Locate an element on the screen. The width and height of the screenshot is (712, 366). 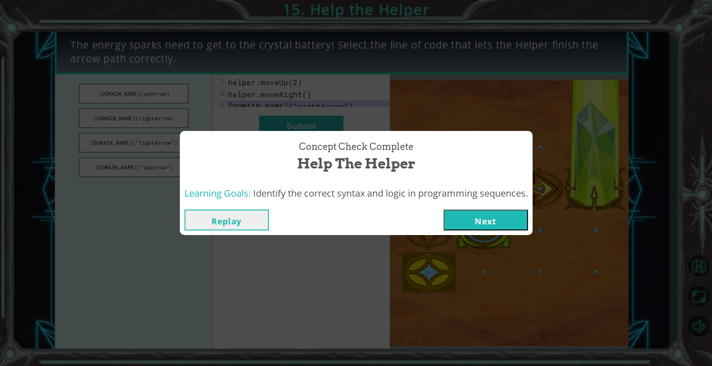
button: Next is located at coordinates (486, 220).